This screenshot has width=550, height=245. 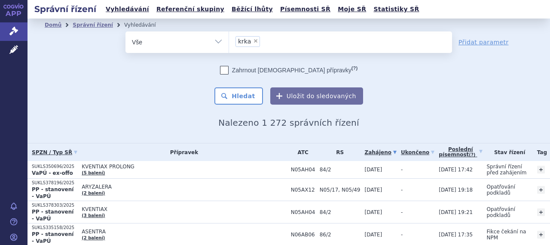 I want to click on th: Přípravek, so click(x=182, y=152).